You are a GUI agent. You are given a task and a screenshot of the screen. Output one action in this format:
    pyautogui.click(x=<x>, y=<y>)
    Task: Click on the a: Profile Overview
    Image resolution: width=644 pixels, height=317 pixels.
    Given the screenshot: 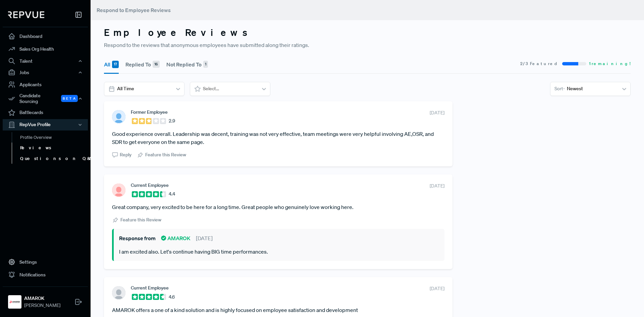 What is the action you would take?
    pyautogui.click(x=54, y=138)
    